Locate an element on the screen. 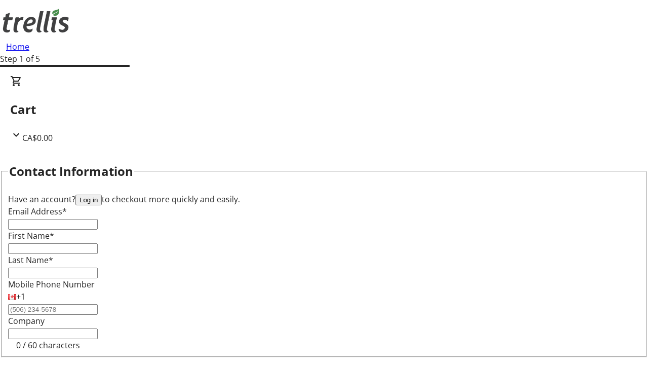 The height and width of the screenshot is (365, 648). label: Mobile Phone Number is located at coordinates (51, 284).